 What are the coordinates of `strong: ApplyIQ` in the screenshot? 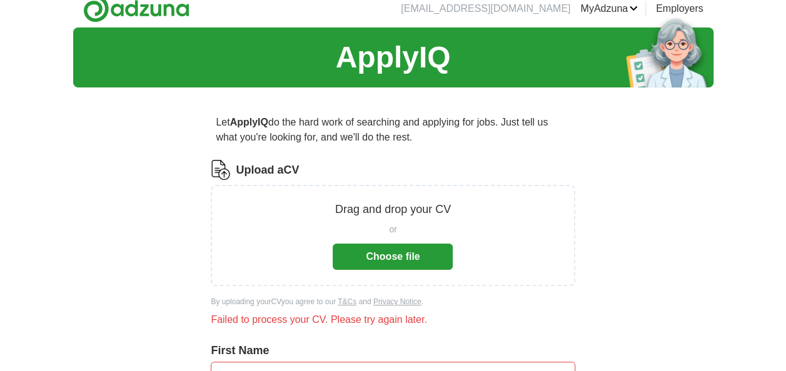 It's located at (249, 122).